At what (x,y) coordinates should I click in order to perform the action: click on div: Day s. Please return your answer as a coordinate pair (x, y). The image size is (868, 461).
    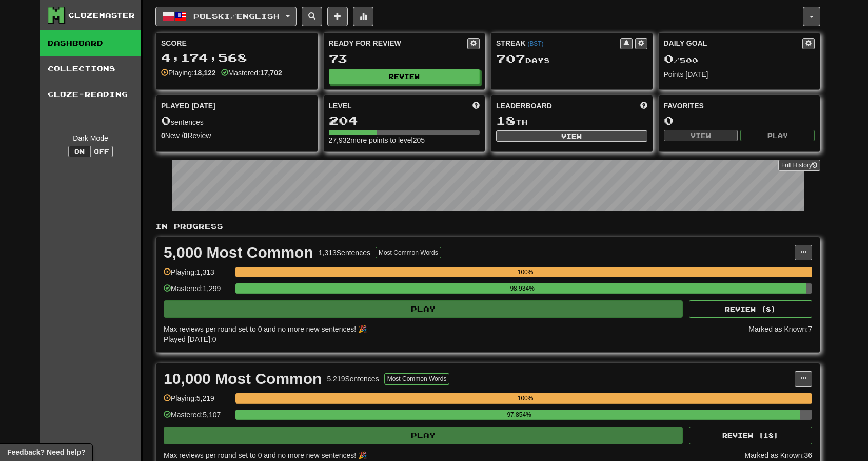
    Looking at the image, I should click on (572, 59).